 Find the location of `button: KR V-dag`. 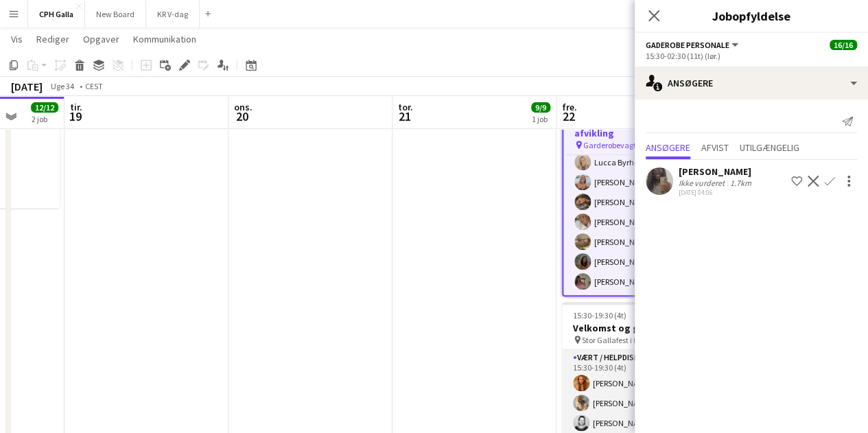

button: KR V-dag is located at coordinates (173, 14).